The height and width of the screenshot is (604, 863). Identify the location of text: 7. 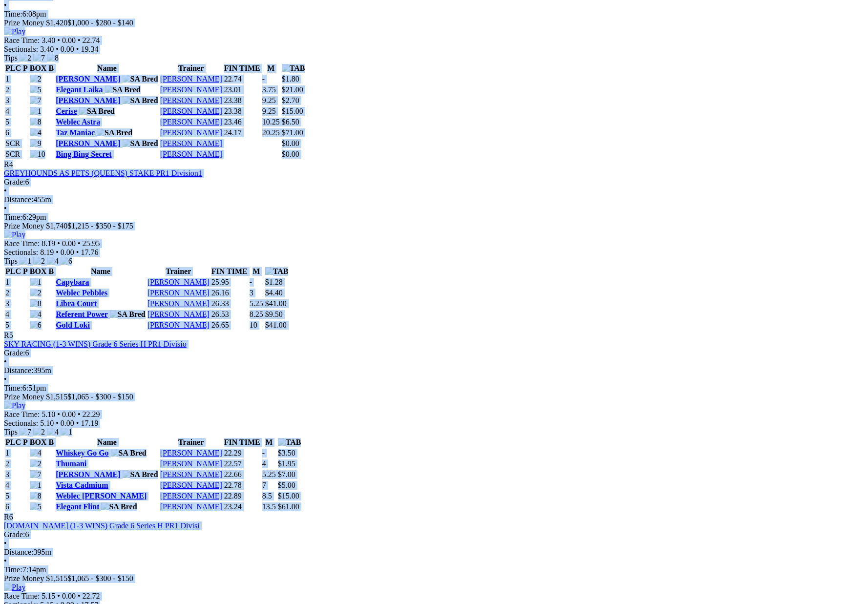
(264, 485).